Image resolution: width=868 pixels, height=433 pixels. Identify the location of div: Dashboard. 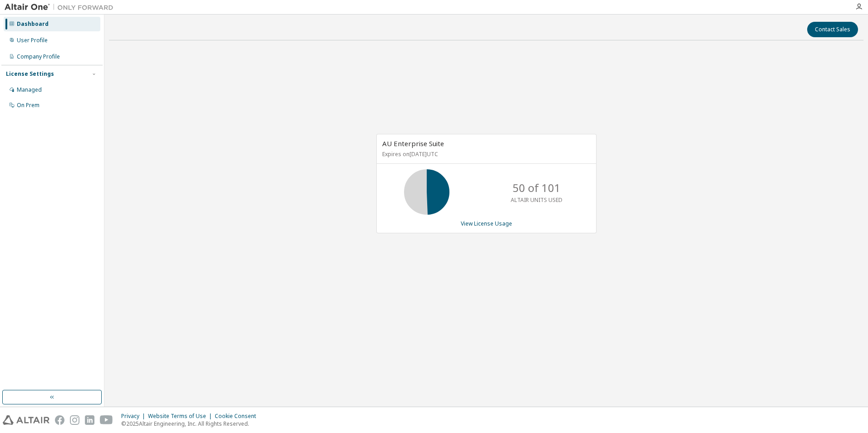
(33, 24).